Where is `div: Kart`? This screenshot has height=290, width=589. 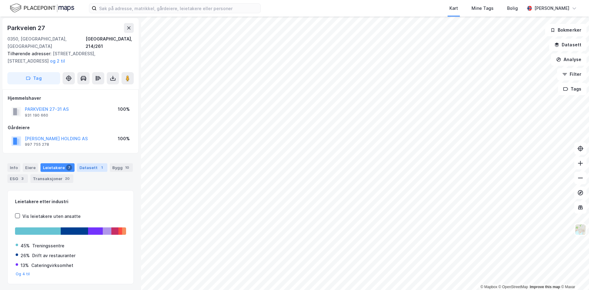 div: Kart is located at coordinates (454, 8).